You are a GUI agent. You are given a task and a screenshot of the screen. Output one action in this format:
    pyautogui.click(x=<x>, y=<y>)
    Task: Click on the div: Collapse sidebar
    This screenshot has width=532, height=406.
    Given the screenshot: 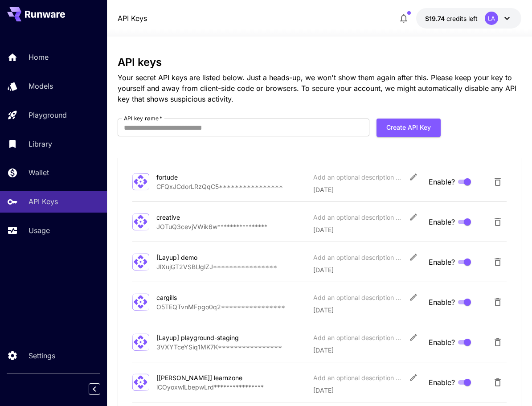 What is the action you would take?
    pyautogui.click(x=101, y=389)
    